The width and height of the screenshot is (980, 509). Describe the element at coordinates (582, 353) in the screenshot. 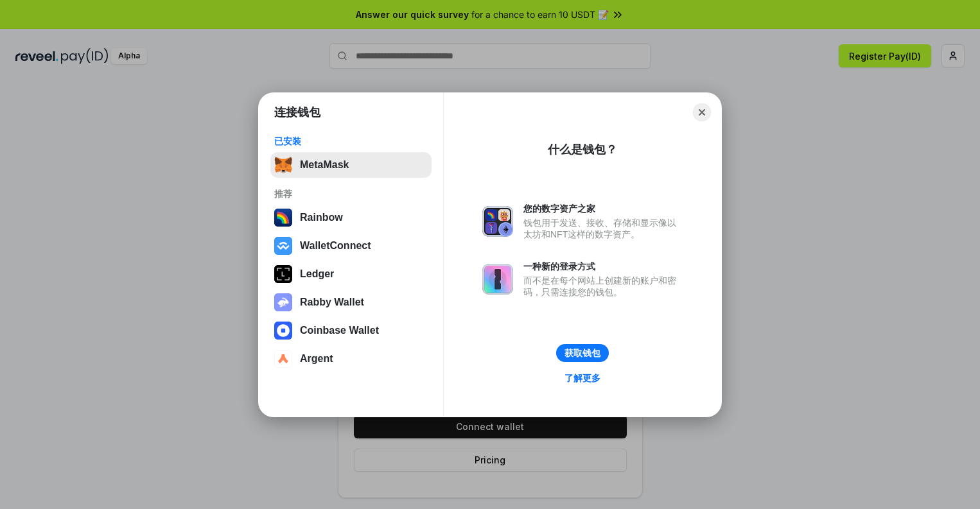

I see `div: 获取钱包` at that location.